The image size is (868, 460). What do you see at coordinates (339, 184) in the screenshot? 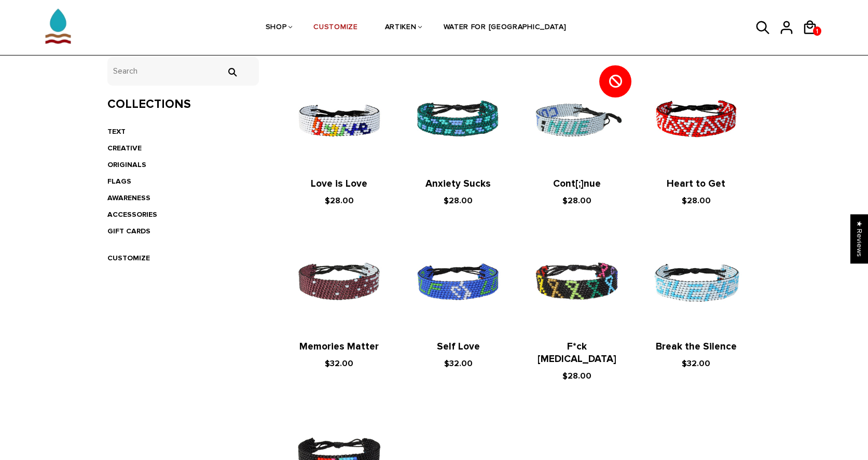
I see `a: Love is Love` at bounding box center [339, 184].